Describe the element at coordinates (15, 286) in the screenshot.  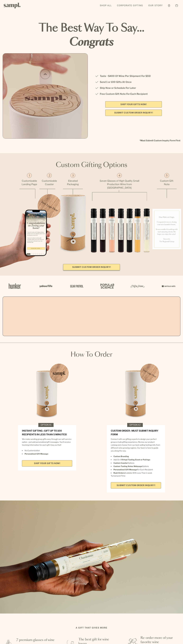
I see `img: Artboard_1_c8cd28af-0030-4af1-819c-248e302c7f06_x450.png` at that location.